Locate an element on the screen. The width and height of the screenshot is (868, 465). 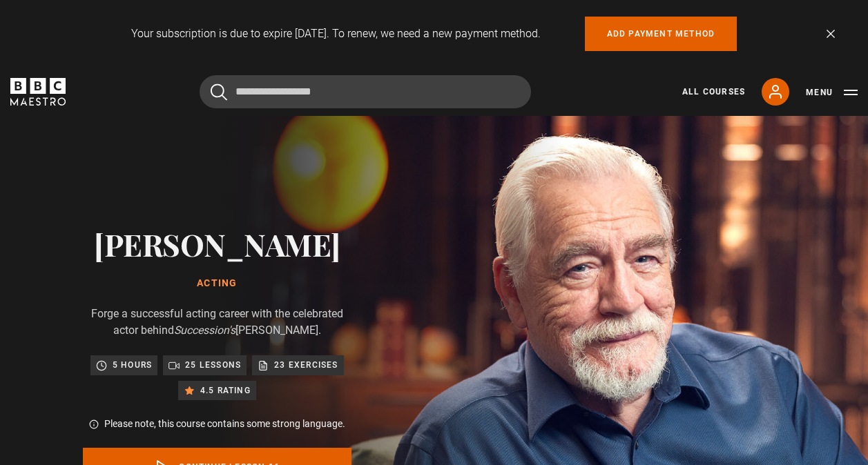
a: All Courses is located at coordinates (714, 92).